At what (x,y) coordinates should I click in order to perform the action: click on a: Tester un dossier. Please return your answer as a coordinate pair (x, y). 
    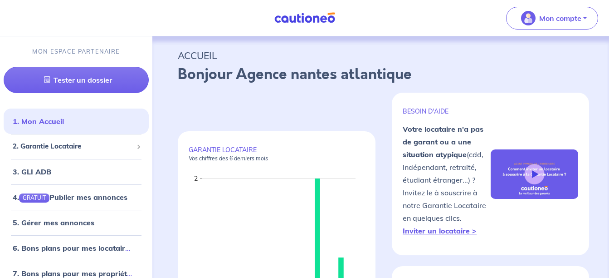
    Looking at the image, I should click on (76, 80).